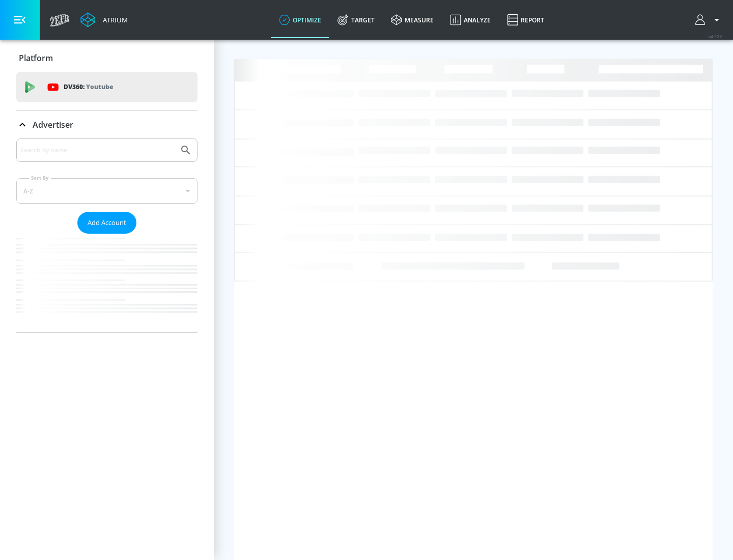  What do you see at coordinates (100, 86) in the screenshot?
I see `p: Youtube` at bounding box center [100, 86].